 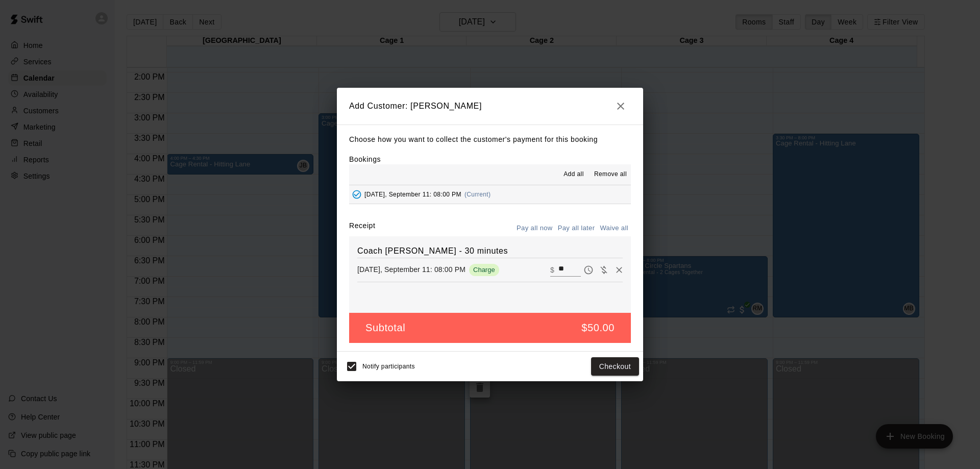 What do you see at coordinates (388, 367) in the screenshot?
I see `span: Notify participants` at bounding box center [388, 367].